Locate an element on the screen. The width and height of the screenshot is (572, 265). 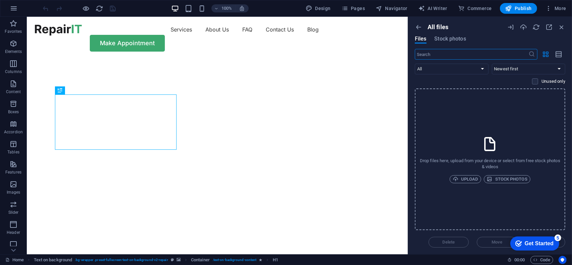
button: Click here to leave preview mode and continue editing is located at coordinates (86, 8).